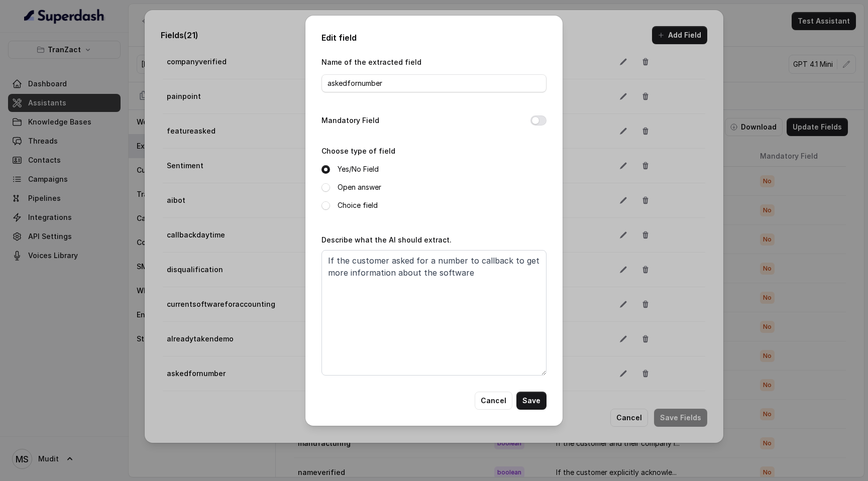  What do you see at coordinates (494, 400) in the screenshot?
I see `button: Cancel` at bounding box center [494, 400].